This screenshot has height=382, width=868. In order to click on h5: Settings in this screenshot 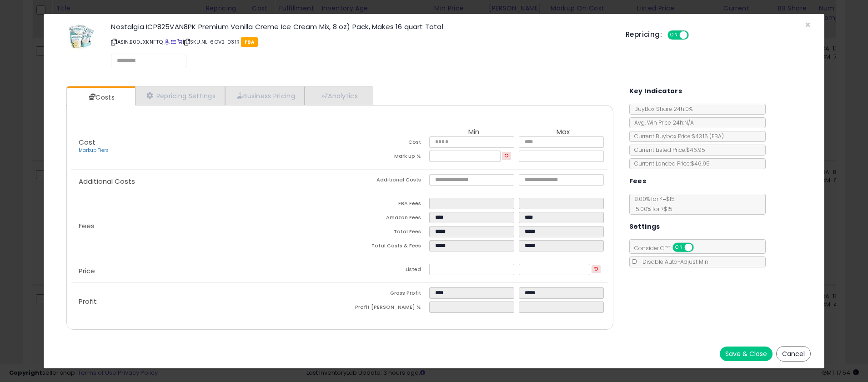, I will do `click(645, 227)`.